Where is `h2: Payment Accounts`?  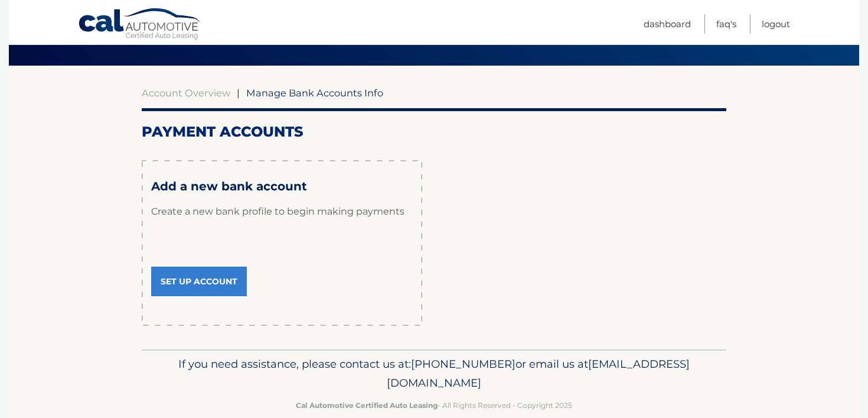
h2: Payment Accounts is located at coordinates (434, 132).